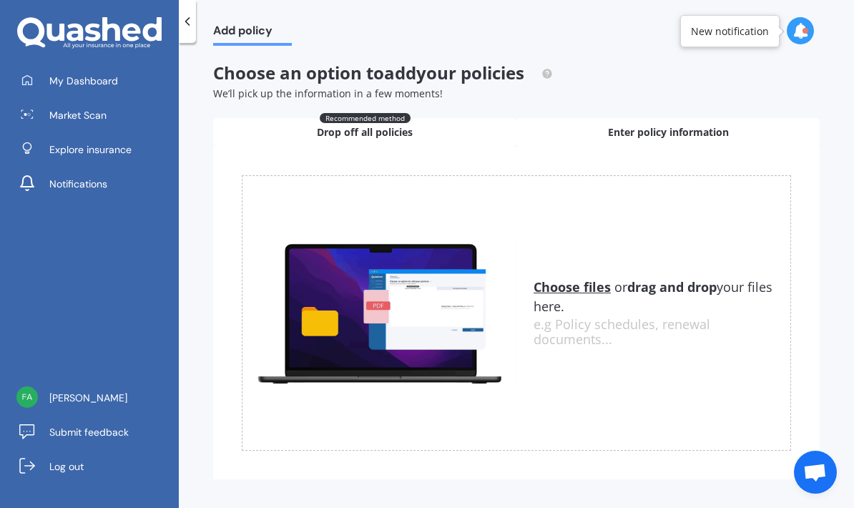 This screenshot has height=508, width=854. What do you see at coordinates (668, 132) in the screenshot?
I see `span: Enter policy information` at bounding box center [668, 132].